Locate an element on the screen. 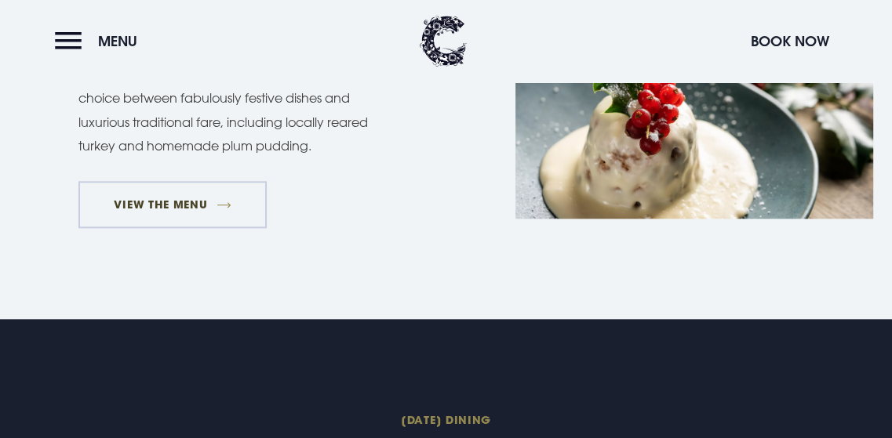  button: Book Now is located at coordinates (790, 41).